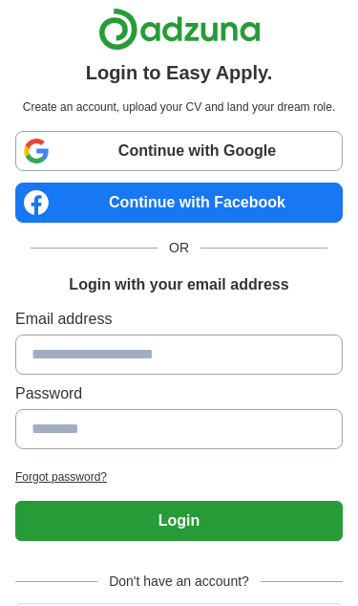  What do you see at coordinates (180, 73) in the screenshot?
I see `h1: Login to Easy Apply.` at bounding box center [180, 73].